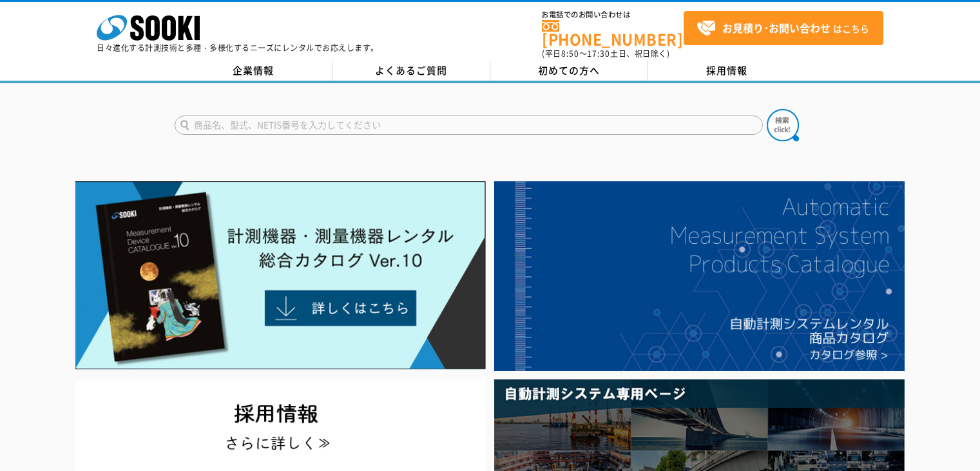 The image size is (980, 471). What do you see at coordinates (411, 71) in the screenshot?
I see `a: よくあるご質問` at bounding box center [411, 71].